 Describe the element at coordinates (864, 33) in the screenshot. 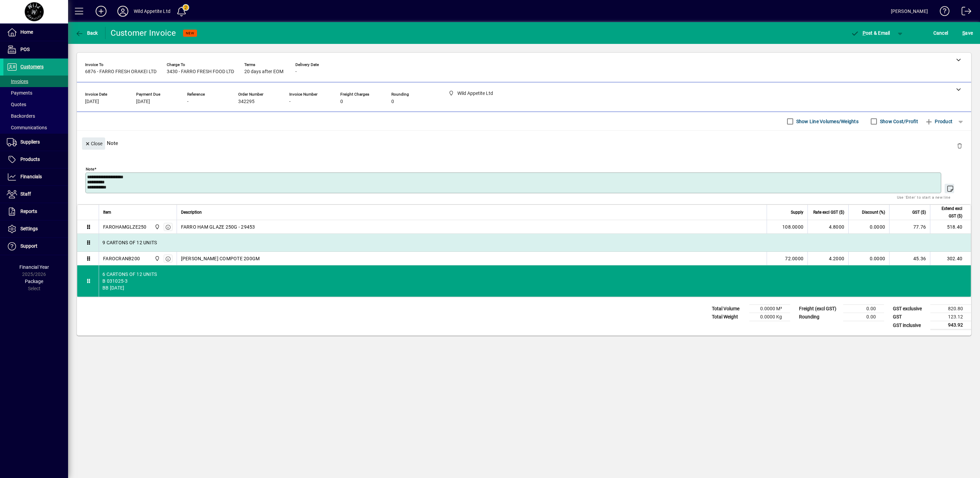

I see `span: P` at that location.